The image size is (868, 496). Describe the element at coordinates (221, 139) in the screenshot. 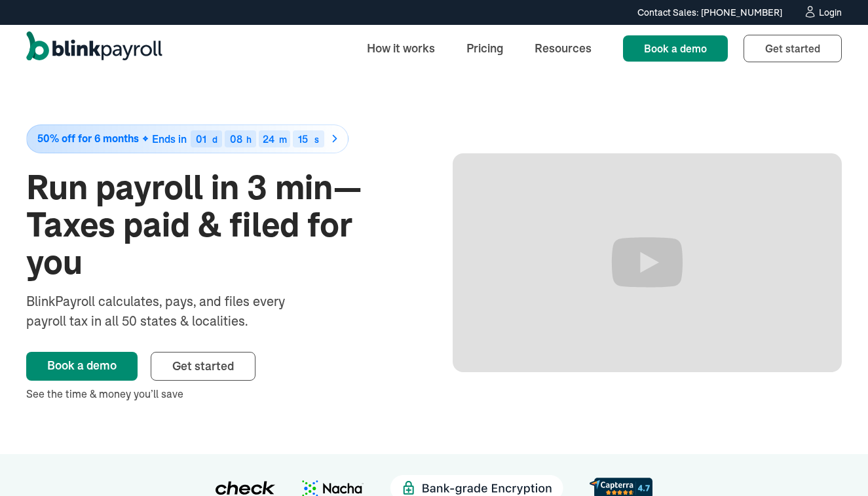

I see `a: 50% off for 6 monthsEnds in01d08h24m15s` at that location.